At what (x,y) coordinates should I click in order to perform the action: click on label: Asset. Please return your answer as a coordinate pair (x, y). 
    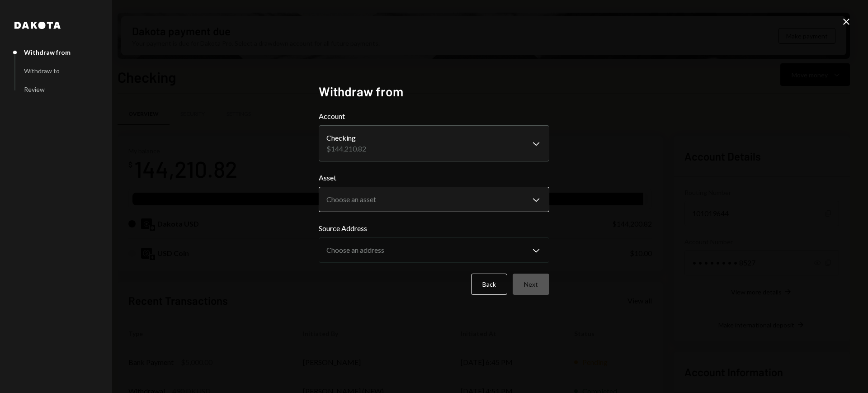
    Looking at the image, I should click on (434, 177).